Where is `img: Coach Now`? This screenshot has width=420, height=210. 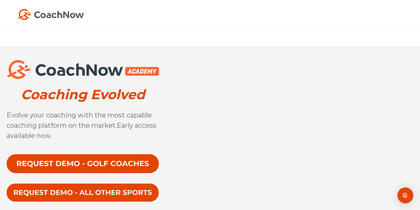
img: Coach Now is located at coordinates (51, 14).